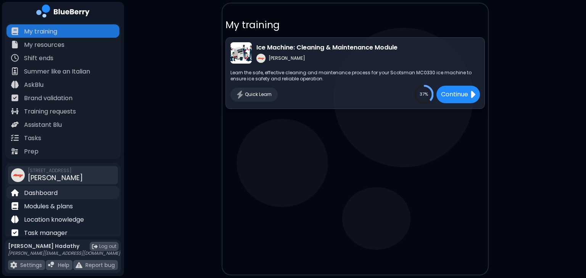  Describe the element at coordinates (241, 53) in the screenshot. I see `img: Ice Machine: Cleaning & Maintenance Module` at that location.